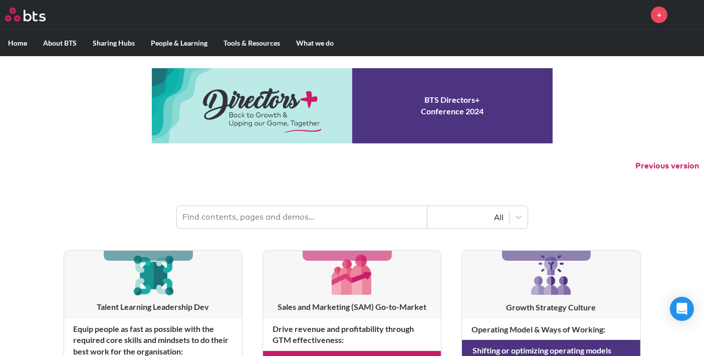 Image resolution: width=704 pixels, height=356 pixels. Describe the element at coordinates (25, 15) in the screenshot. I see `img: BTS Logo` at that location.